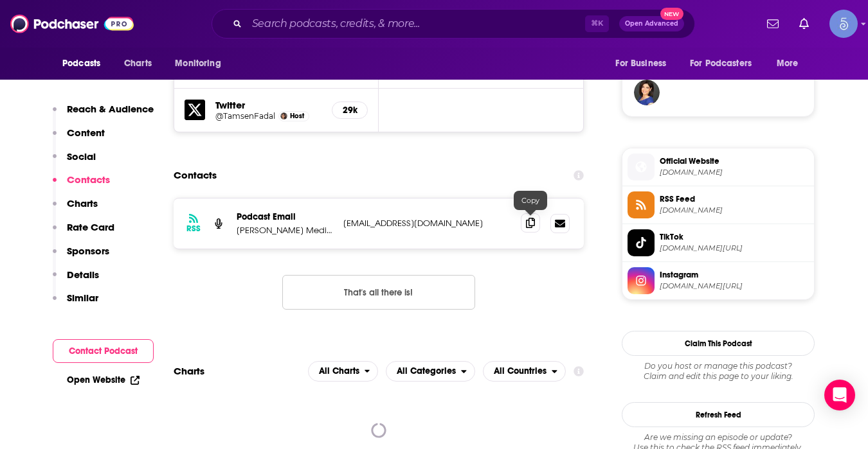 The width and height of the screenshot is (868, 449). Describe the element at coordinates (520, 371) in the screenshot. I see `span: All Countries` at that location.